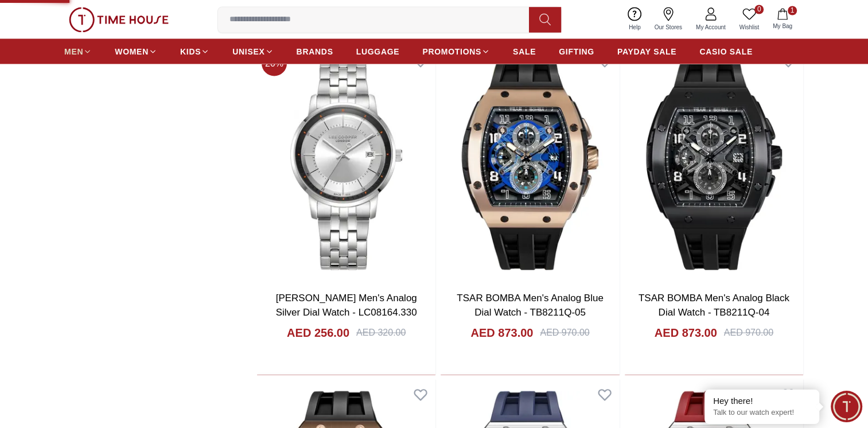  Describe the element at coordinates (783, 26) in the screenshot. I see `span: My Bag` at that location.